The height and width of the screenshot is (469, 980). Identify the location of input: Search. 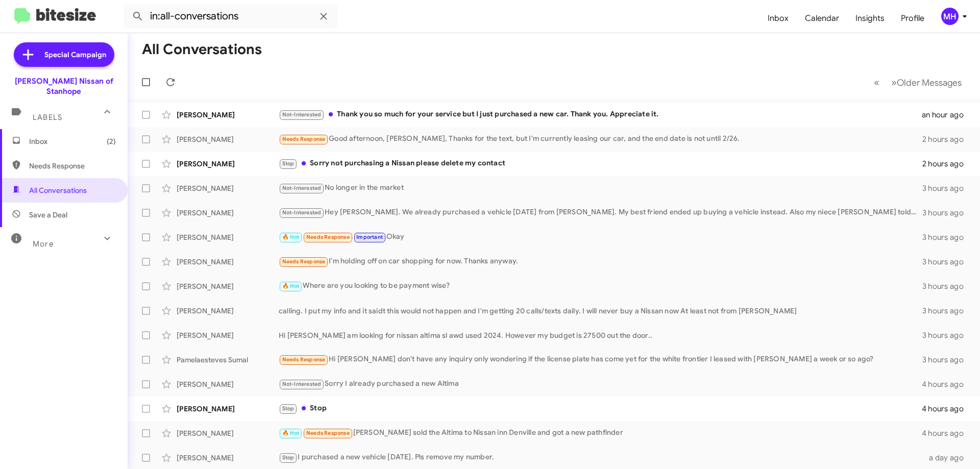
(231, 16).